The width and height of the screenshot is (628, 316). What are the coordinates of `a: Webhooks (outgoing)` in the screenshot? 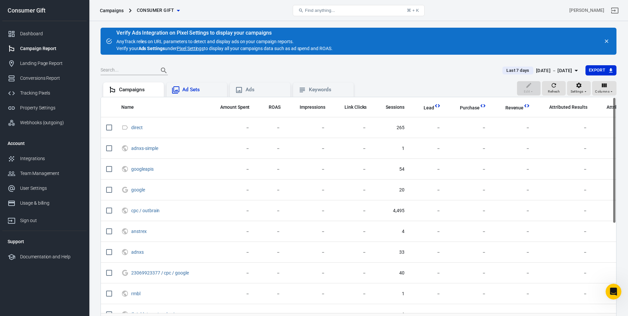 It's located at (45, 123).